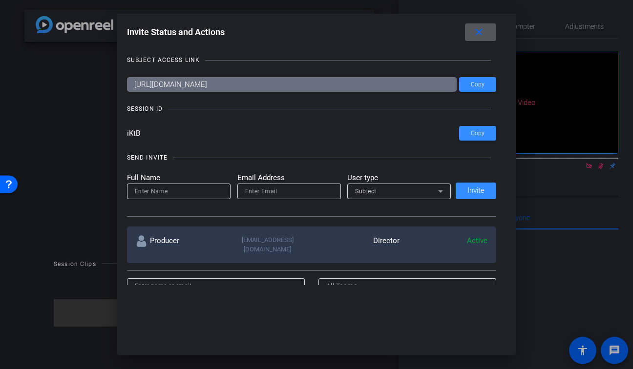 Image resolution: width=633 pixels, height=369 pixels. Describe the element at coordinates (355, 245) in the screenshot. I see `div: Director` at that location.